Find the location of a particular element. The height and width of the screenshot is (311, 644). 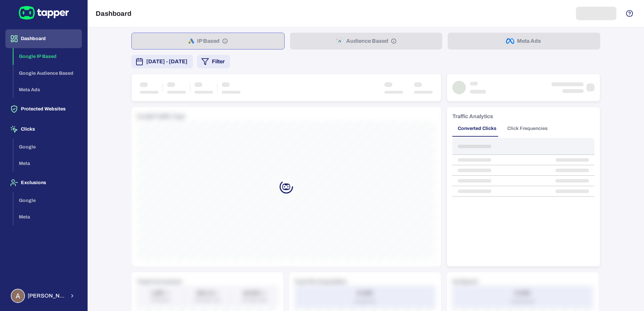

button: Exclusions is located at coordinates (43, 183).